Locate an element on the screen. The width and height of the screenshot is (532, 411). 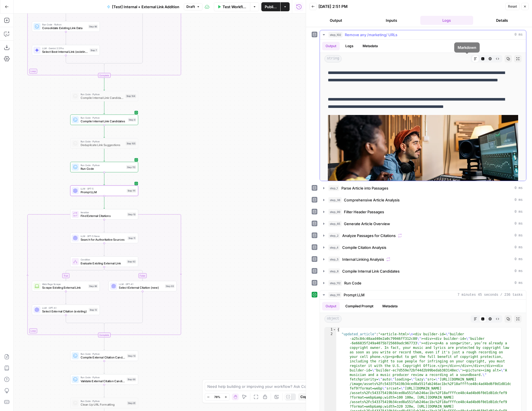
g: Edge from step_98 to step_12 is located at coordinates (66, 298).